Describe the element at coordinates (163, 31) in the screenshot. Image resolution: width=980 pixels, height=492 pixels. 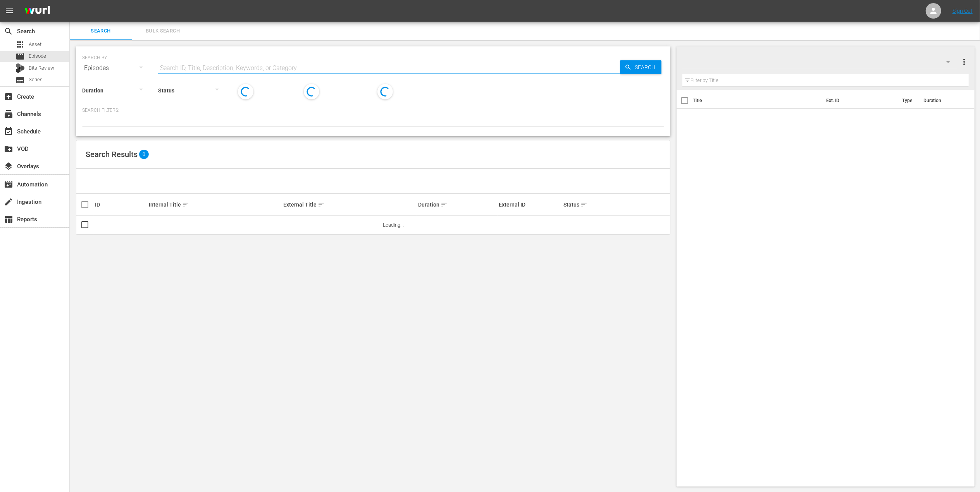
I see `span: Bulk Search` at that location.